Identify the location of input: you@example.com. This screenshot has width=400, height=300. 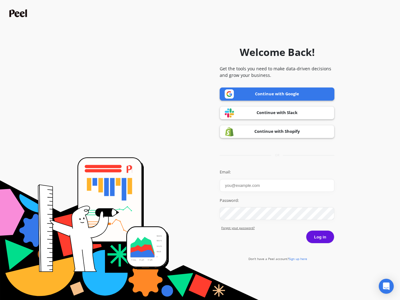
(277, 185).